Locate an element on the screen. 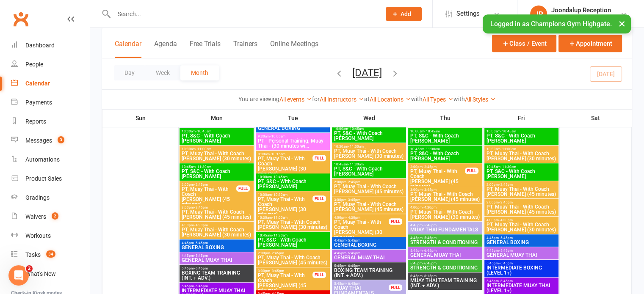 This screenshot has width=644, height=294. a: Reports is located at coordinates (50, 122).